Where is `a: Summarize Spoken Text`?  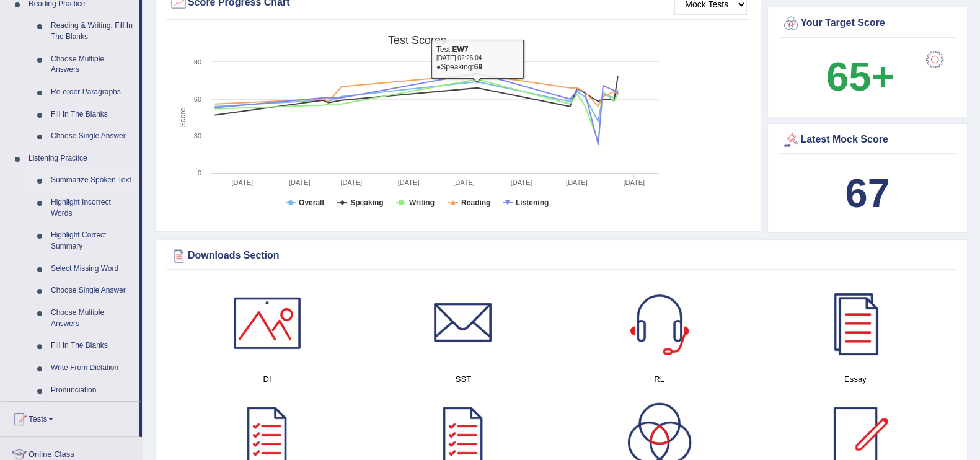 a: Summarize Spoken Text is located at coordinates (92, 180).